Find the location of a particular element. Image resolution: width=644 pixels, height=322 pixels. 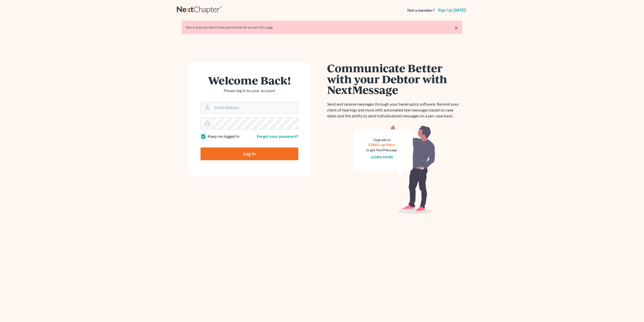

h1: Welcome Back! is located at coordinates (250, 80).